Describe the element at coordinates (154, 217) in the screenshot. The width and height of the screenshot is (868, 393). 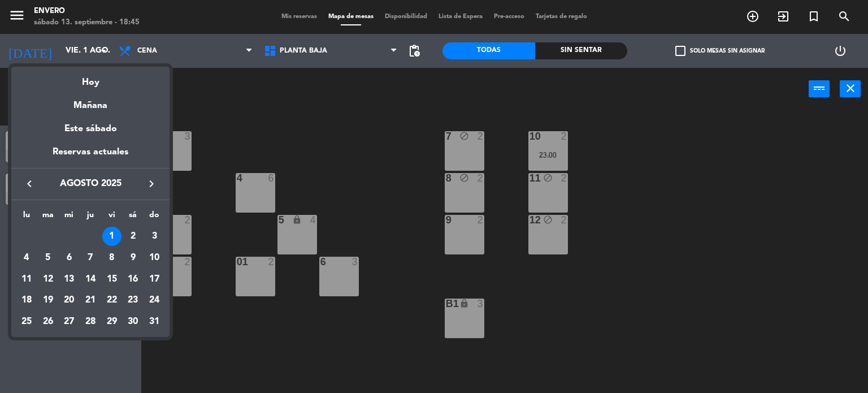
I see `th: domingo` at that location.